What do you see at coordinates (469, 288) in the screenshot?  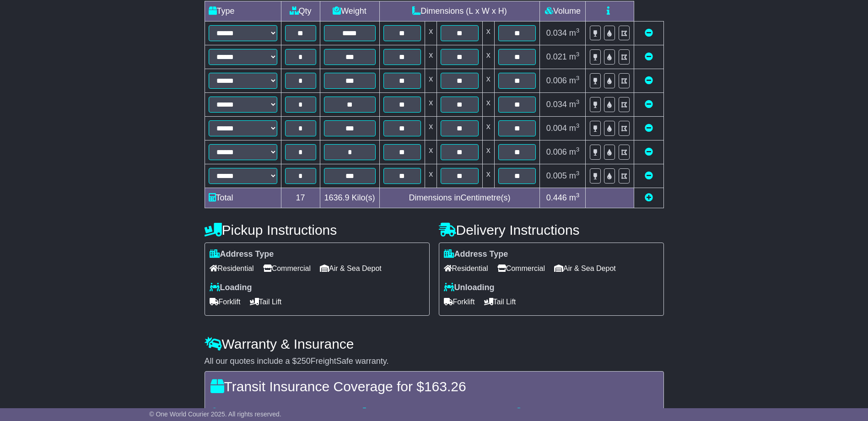 I see `label: Unloading` at bounding box center [469, 288].